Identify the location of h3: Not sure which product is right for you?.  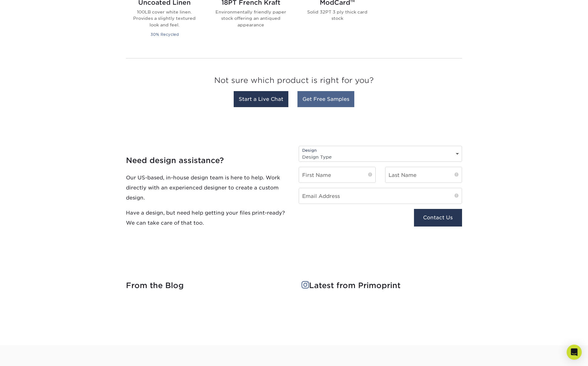
(294, 82).